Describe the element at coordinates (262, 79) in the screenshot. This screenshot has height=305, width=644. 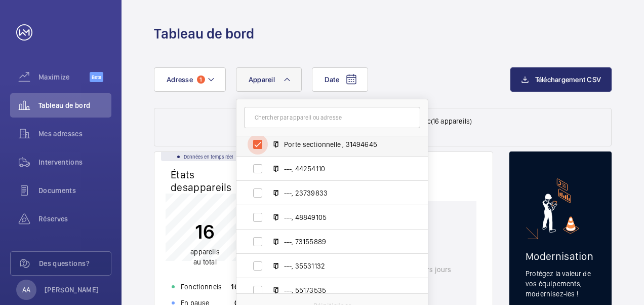
I see `span: Appareil` at that location.